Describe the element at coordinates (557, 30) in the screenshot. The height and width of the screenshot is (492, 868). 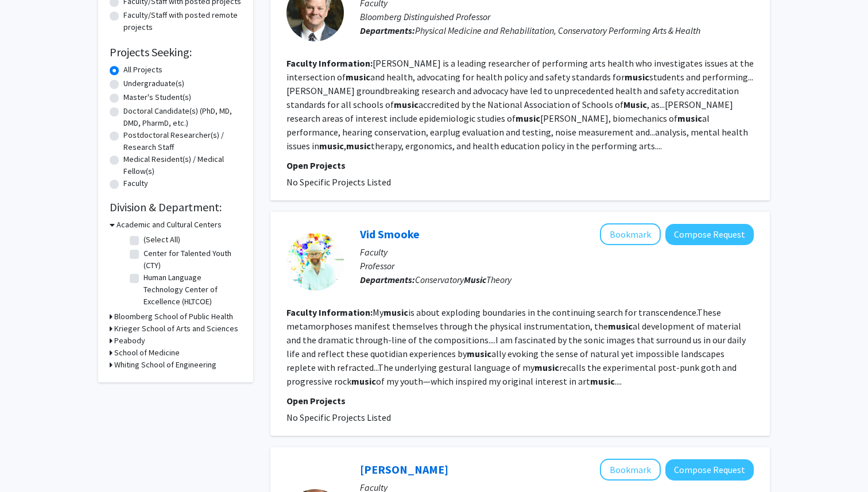
I see `span: Physical Medicine and Rehabilitation, Conservatory Performing Arts & Health` at that location.